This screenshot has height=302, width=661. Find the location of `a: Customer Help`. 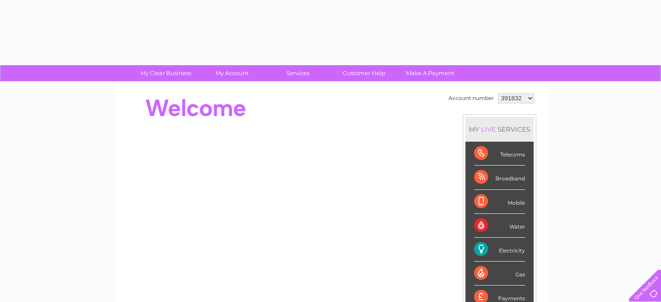

a: Customer Help is located at coordinates (364, 73).